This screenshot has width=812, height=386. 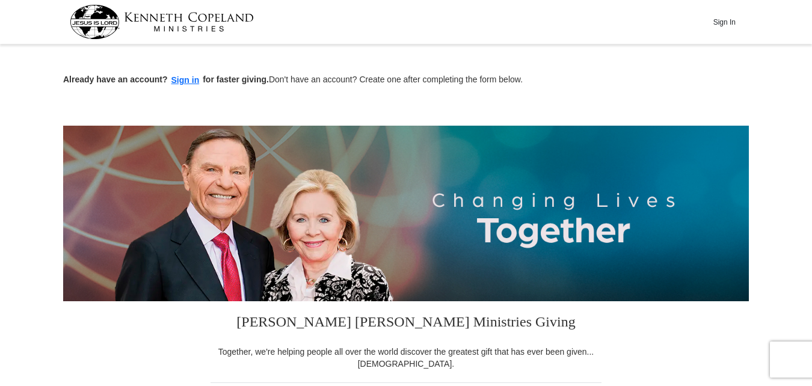 I want to click on button: Sign In, so click(x=724, y=22).